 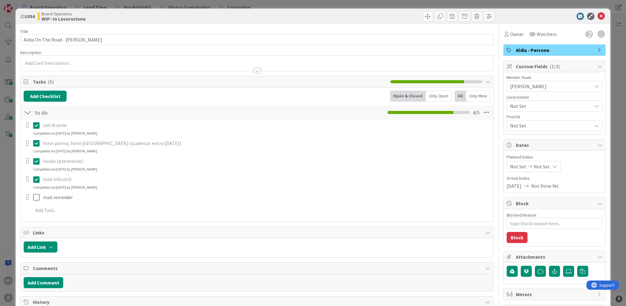 I want to click on label: Title, so click(x=24, y=31).